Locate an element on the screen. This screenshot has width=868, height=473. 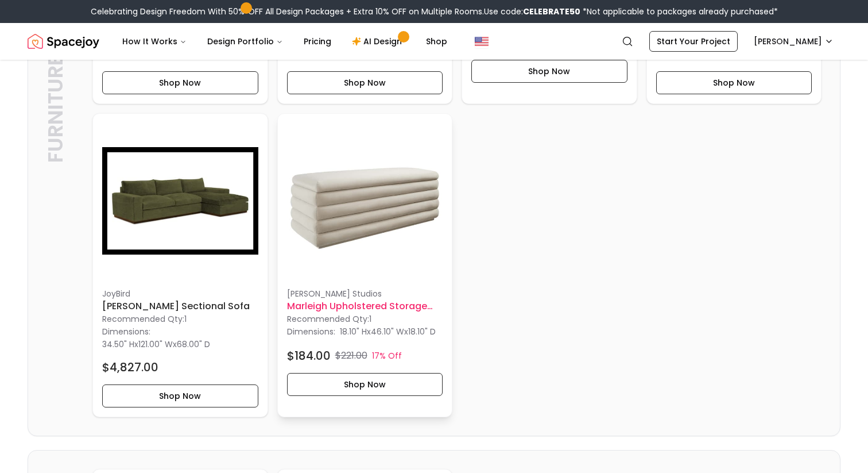
h4: $4,827.00 is located at coordinates (130, 367).